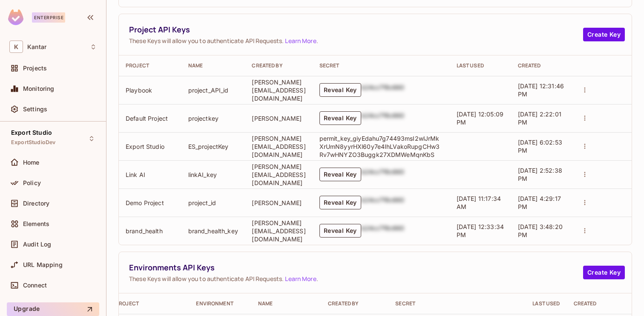  Describe the element at coordinates (213, 146) in the screenshot. I see `td: ES_projectKey` at that location.